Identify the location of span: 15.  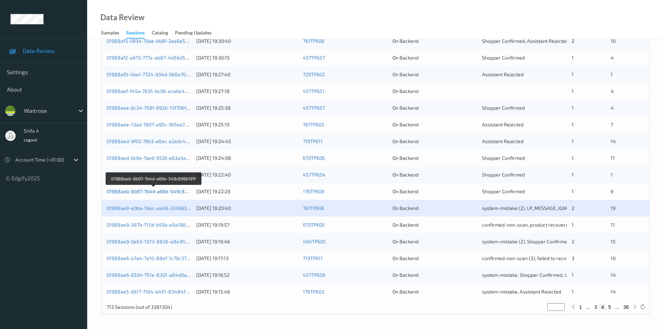
(613, 242).